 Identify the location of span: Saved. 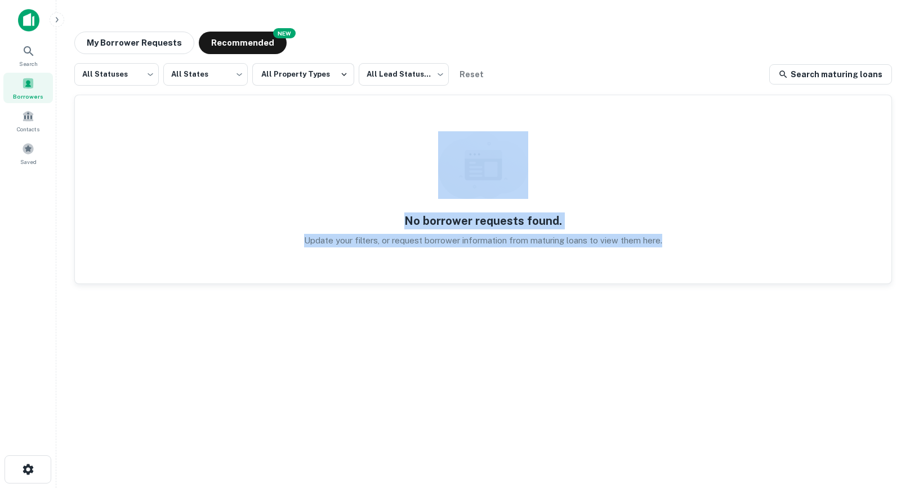
(28, 162).